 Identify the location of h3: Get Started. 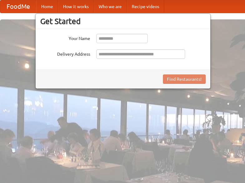
(123, 21).